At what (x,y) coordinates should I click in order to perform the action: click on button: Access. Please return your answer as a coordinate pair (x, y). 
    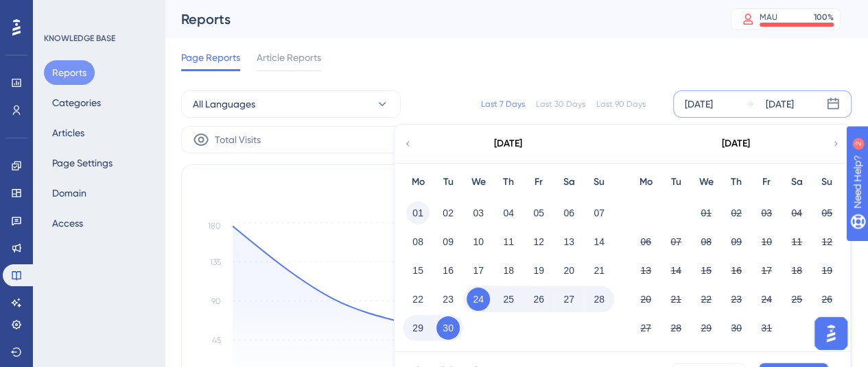
    Looking at the image, I should click on (67, 223).